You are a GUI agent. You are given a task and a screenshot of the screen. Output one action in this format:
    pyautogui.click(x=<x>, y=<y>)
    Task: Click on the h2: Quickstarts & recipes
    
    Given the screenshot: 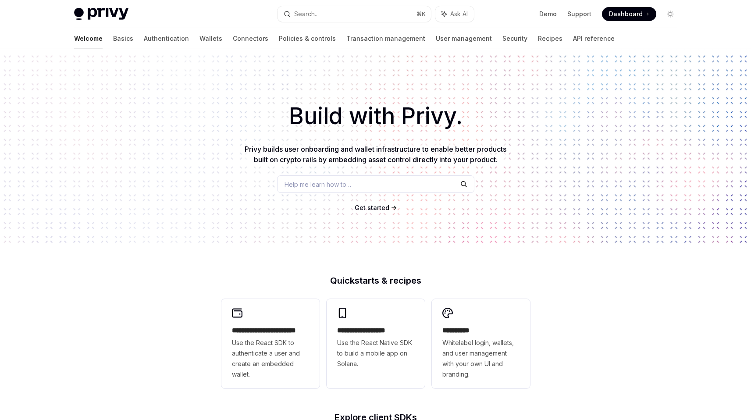 What is the action you would take?
    pyautogui.click(x=376, y=281)
    